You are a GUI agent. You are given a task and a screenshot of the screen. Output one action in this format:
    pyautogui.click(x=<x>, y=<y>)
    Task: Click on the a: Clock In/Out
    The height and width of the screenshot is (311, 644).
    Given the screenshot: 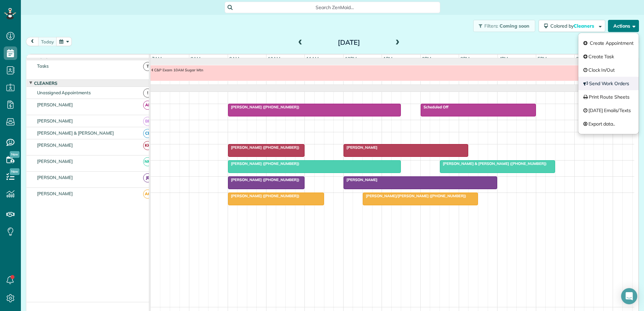 What is the action you would take?
    pyautogui.click(x=608, y=70)
    